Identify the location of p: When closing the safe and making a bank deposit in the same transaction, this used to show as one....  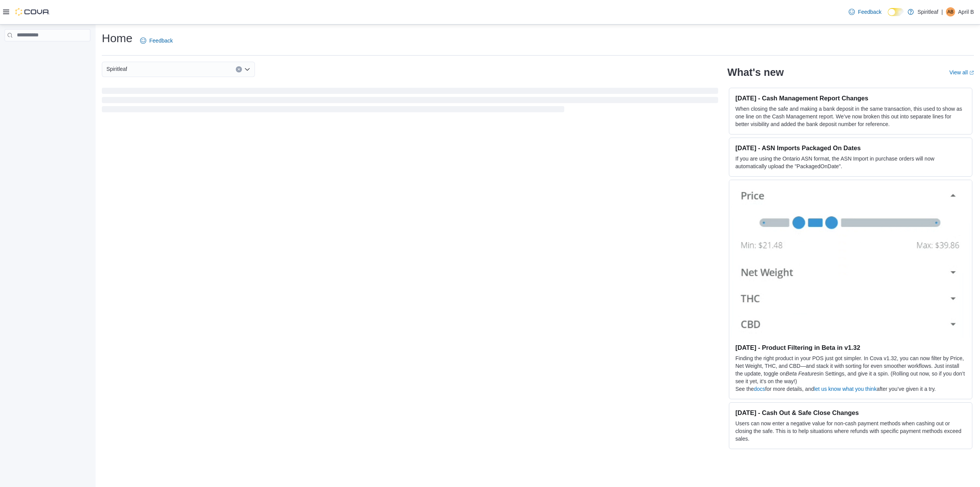
(850, 117).